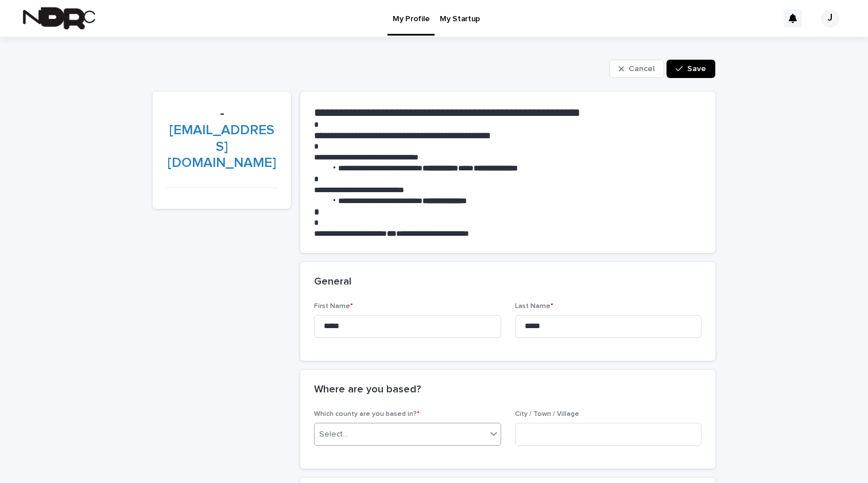  I want to click on span: Save, so click(697, 69).